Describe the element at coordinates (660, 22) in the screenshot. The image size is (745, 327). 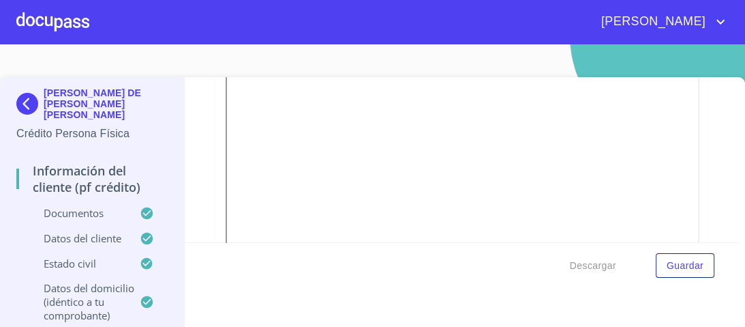
I see `button: account of current user` at that location.